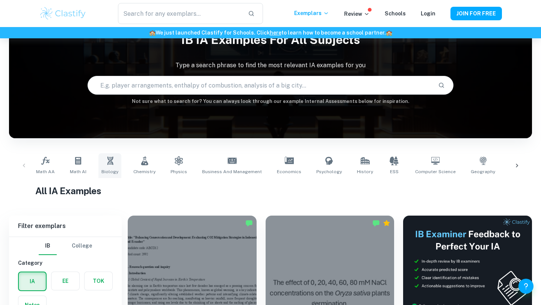  What do you see at coordinates (45, 172) in the screenshot?
I see `span: Math AA` at bounding box center [45, 172].